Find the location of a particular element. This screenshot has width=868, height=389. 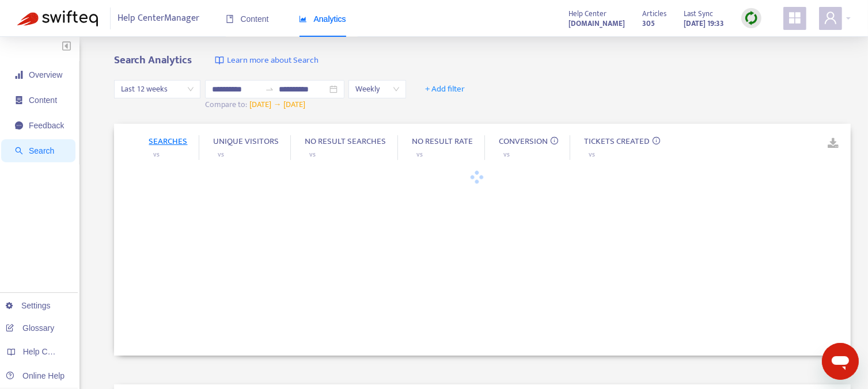

span: Articles is located at coordinates (654, 14).